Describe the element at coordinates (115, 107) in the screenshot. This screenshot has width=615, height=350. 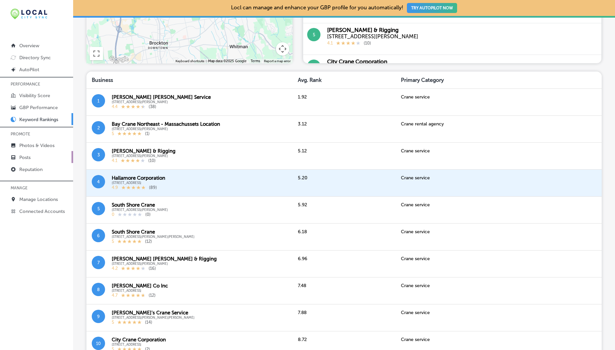
I see `p: 4.4` at that location.